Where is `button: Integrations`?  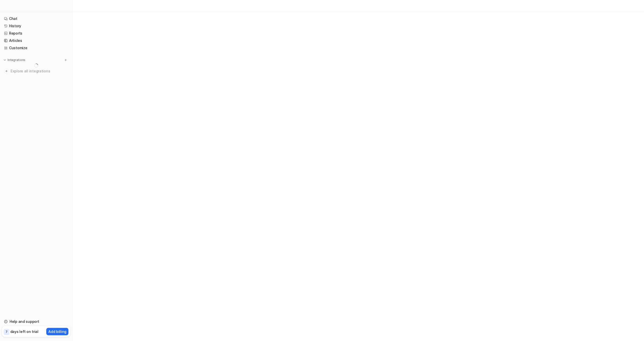 button: Integrations is located at coordinates (14, 60).